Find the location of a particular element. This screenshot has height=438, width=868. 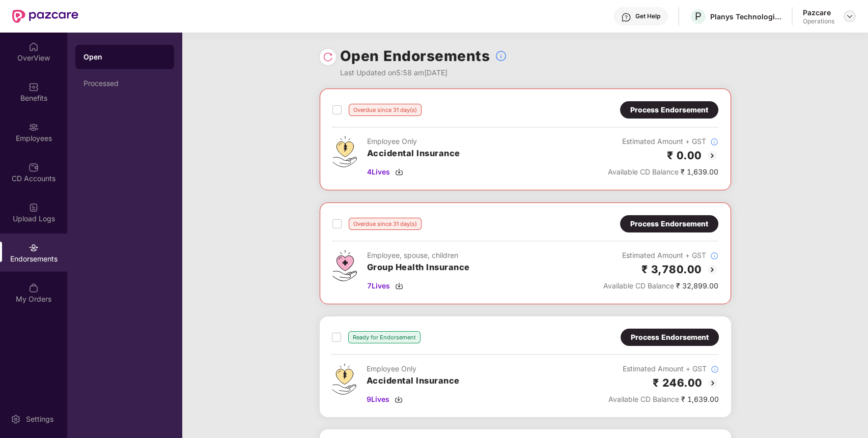

img: svg+xml;base64,PHN2ZyBpZD0iUmVsb2FkLTMyeDMyIiB4bWxucz0iaHR0cDovL3d3dy53My5vcmcvMjAwMC9zdmciIHdpZH... is located at coordinates (327, 57).